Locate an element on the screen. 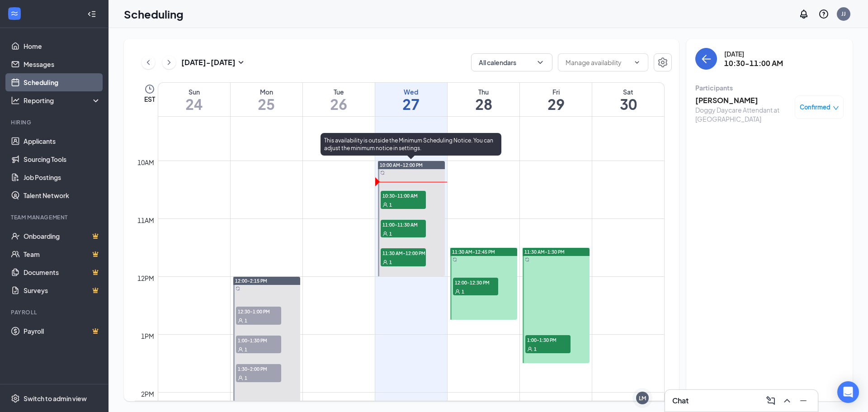  svg: QuestionInfo is located at coordinates (824, 14).